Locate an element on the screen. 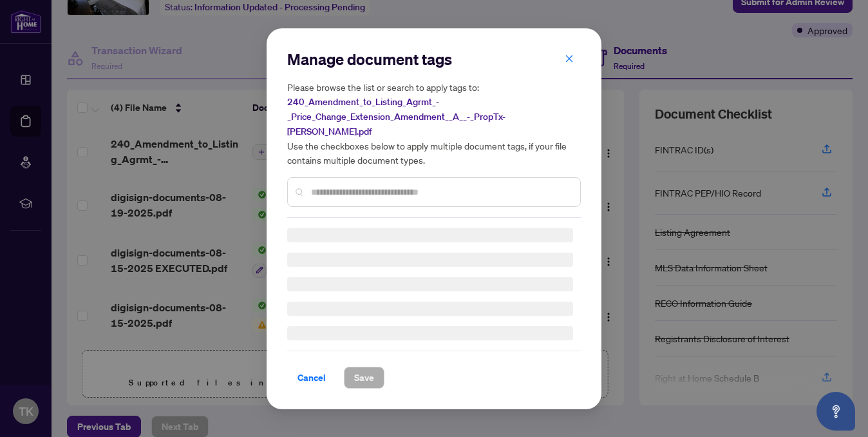 The image size is (868, 437). button: Cancel is located at coordinates (312, 378).